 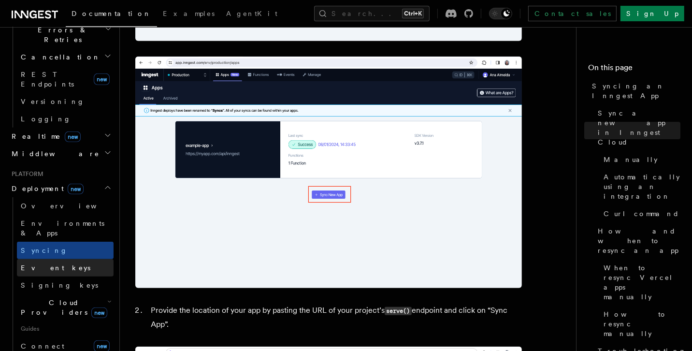 I want to click on a: Environments & Apps, so click(x=65, y=228).